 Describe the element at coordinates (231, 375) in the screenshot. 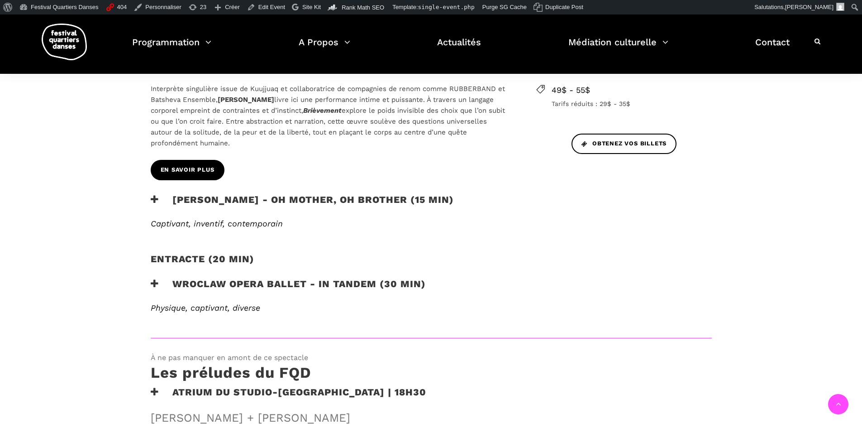

I see `h1: Les préludes du FQD` at that location.